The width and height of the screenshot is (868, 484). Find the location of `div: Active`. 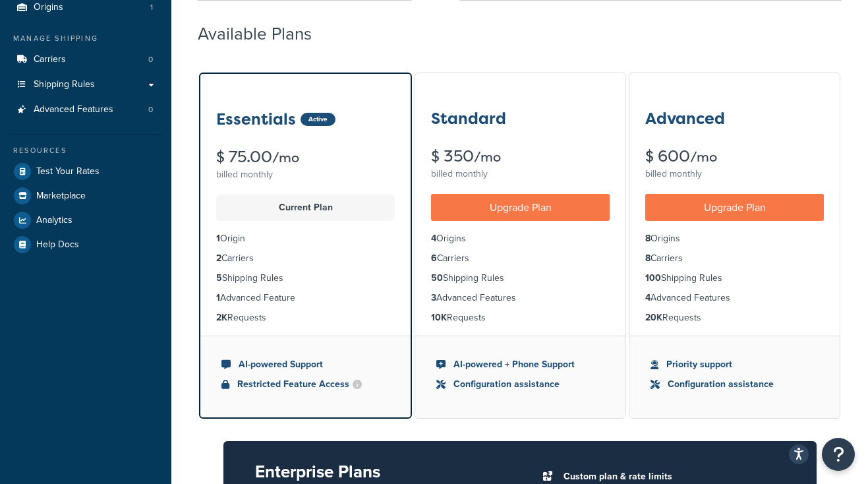

div: Active is located at coordinates (318, 119).